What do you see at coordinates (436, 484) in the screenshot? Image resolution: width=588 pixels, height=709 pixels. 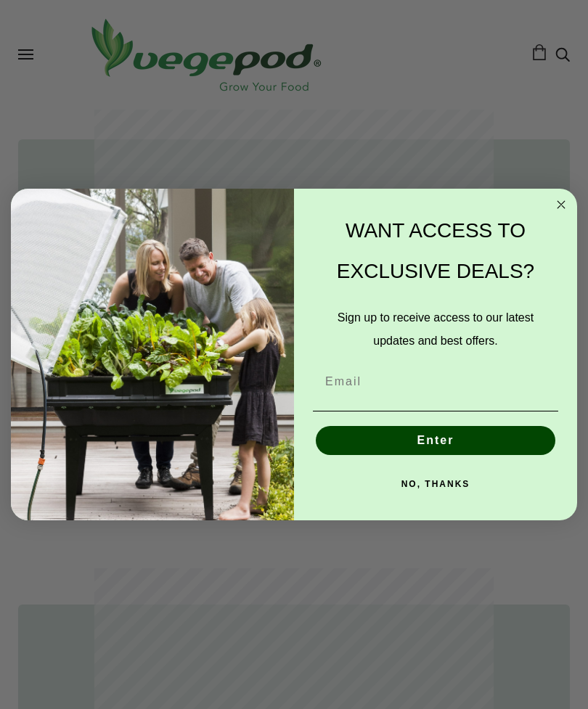 I see `button: NO, THANKS` at bounding box center [436, 484].